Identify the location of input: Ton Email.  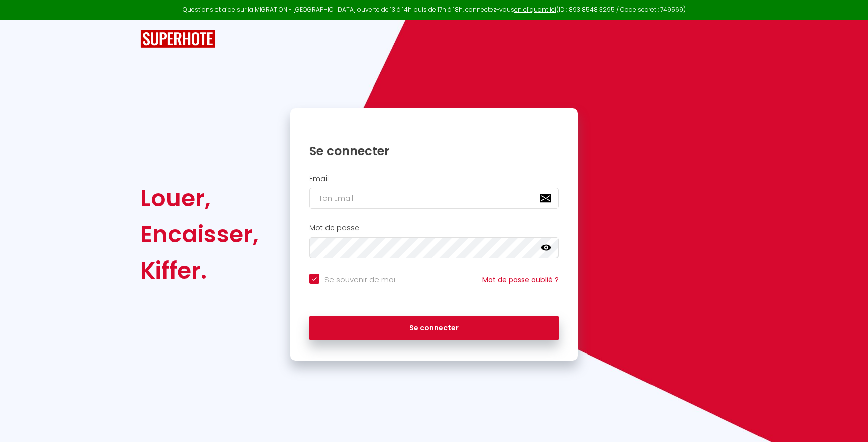
(434, 198).